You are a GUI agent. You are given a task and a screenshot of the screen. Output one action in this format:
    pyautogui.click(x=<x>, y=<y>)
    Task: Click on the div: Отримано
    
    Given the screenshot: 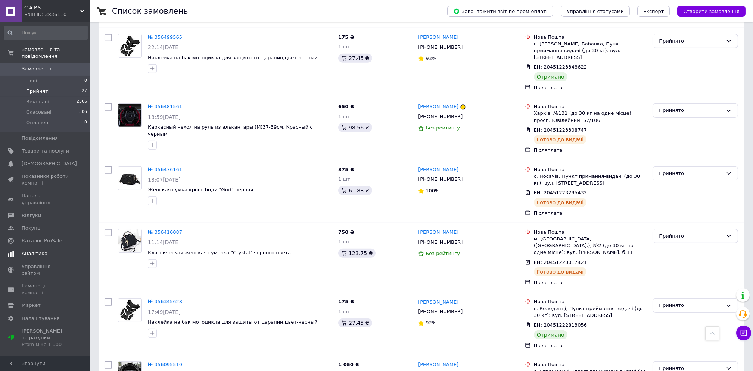 What is the action you would take?
    pyautogui.click(x=551, y=335)
    